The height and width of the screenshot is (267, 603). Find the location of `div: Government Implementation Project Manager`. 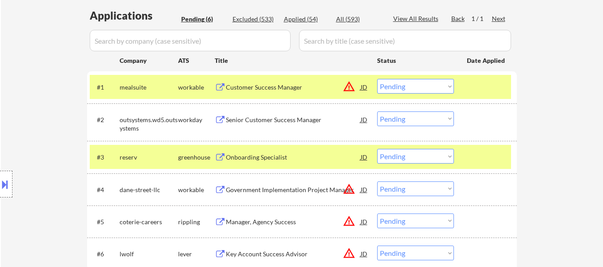

div: Government Implementation Project Manager is located at coordinates (293, 190).